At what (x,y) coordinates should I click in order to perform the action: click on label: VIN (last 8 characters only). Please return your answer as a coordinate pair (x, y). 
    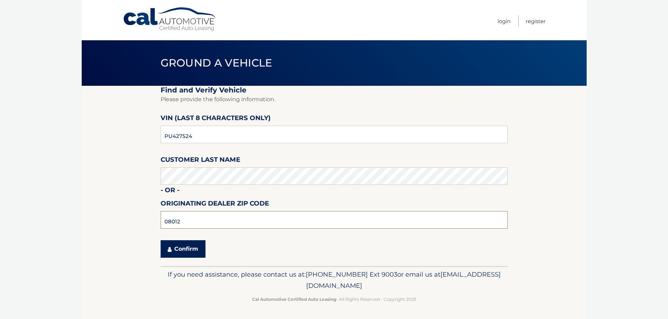
    Looking at the image, I should click on (216, 119).